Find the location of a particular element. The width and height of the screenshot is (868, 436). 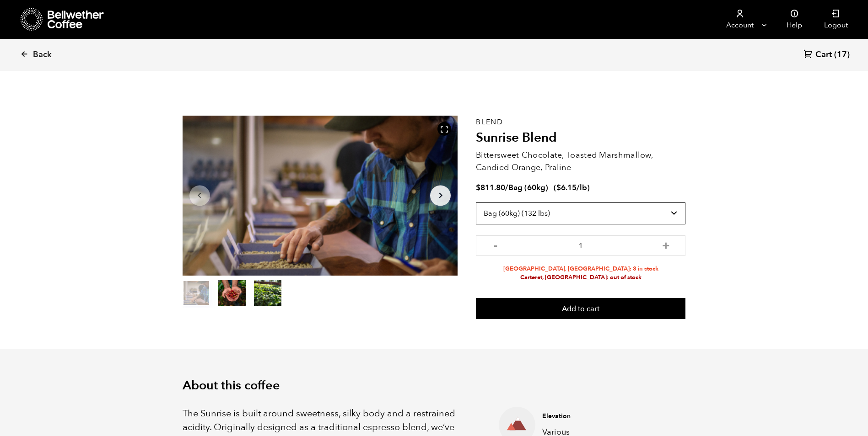

span: Cart is located at coordinates (824, 55).